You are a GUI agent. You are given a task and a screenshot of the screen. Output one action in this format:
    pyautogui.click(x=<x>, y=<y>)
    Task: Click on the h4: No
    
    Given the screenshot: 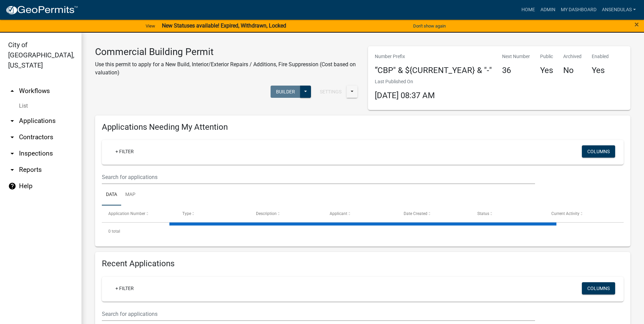 What is the action you would take?
    pyautogui.click(x=573, y=70)
    